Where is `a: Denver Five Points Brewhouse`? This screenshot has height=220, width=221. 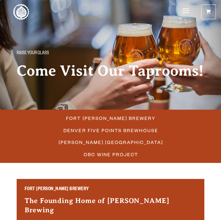
a: Denver Five Points Brewhouse is located at coordinates (111, 130).